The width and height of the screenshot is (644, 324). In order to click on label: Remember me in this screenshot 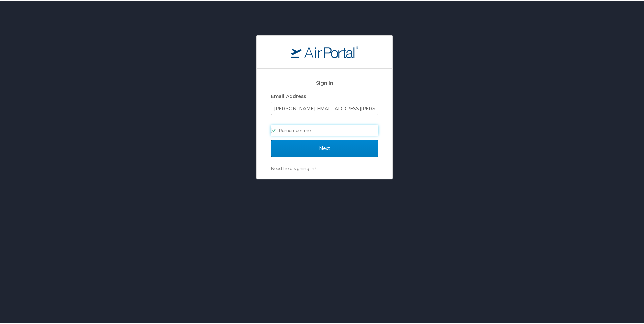, I will do `click(324, 129)`.